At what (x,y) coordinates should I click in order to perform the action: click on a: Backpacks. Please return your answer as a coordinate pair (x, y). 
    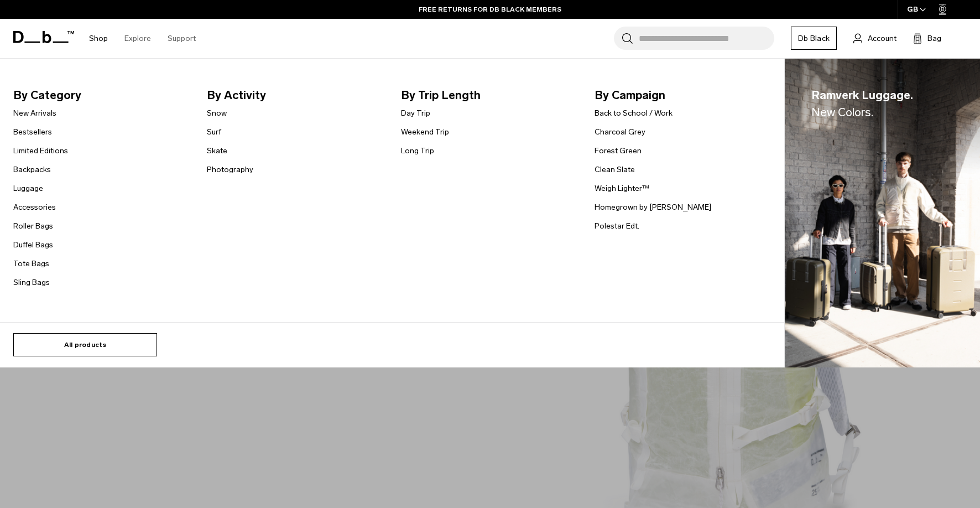
    Looking at the image, I should click on (32, 169).